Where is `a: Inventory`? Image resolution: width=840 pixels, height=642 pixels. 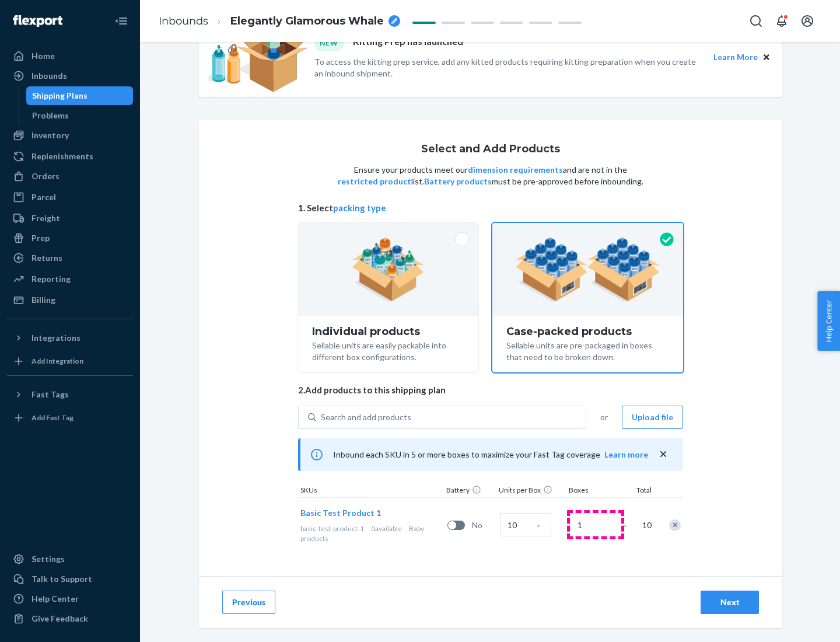 a: Inventory is located at coordinates (70, 135).